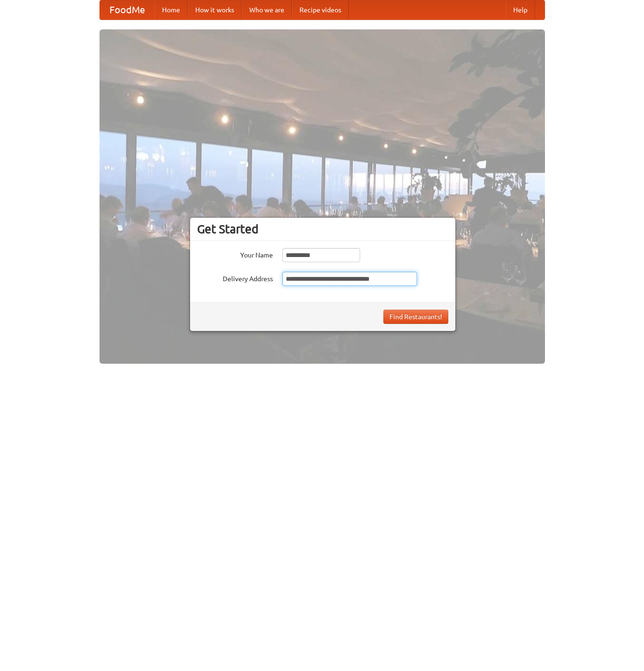 This screenshot has height=671, width=644. Describe the element at coordinates (322, 229) in the screenshot. I see `h3: Get Started` at that location.